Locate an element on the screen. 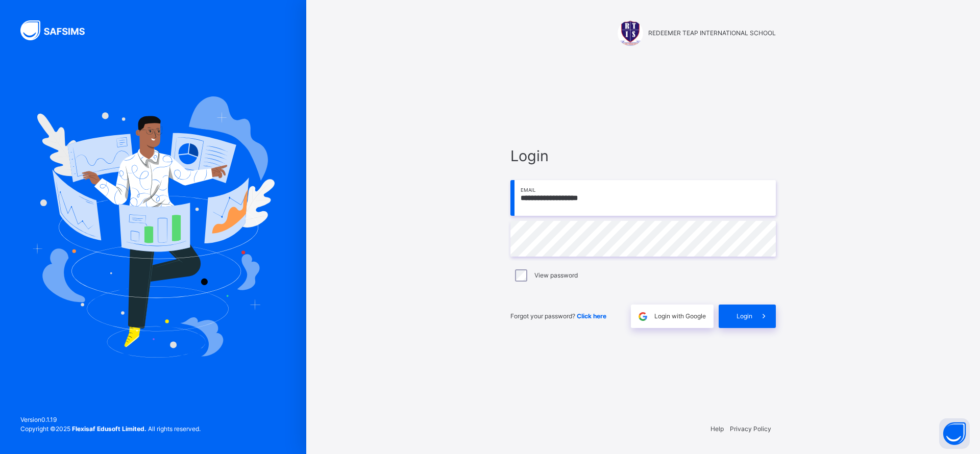  span: Login with Google is located at coordinates (680, 317).